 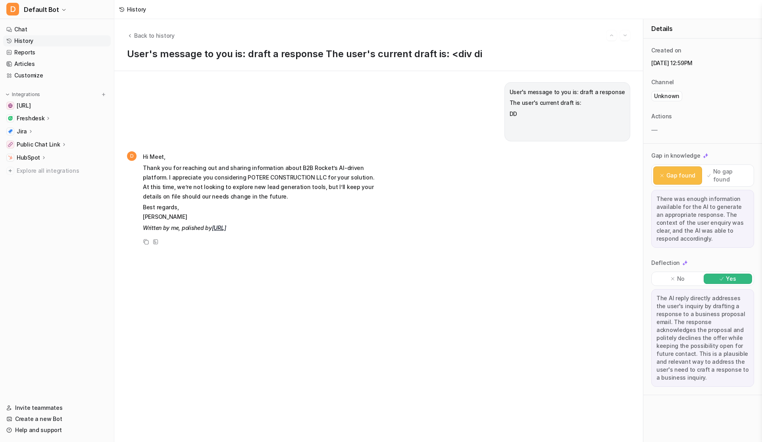 What do you see at coordinates (10, 157) in the screenshot?
I see `img: HubSpot` at bounding box center [10, 157].